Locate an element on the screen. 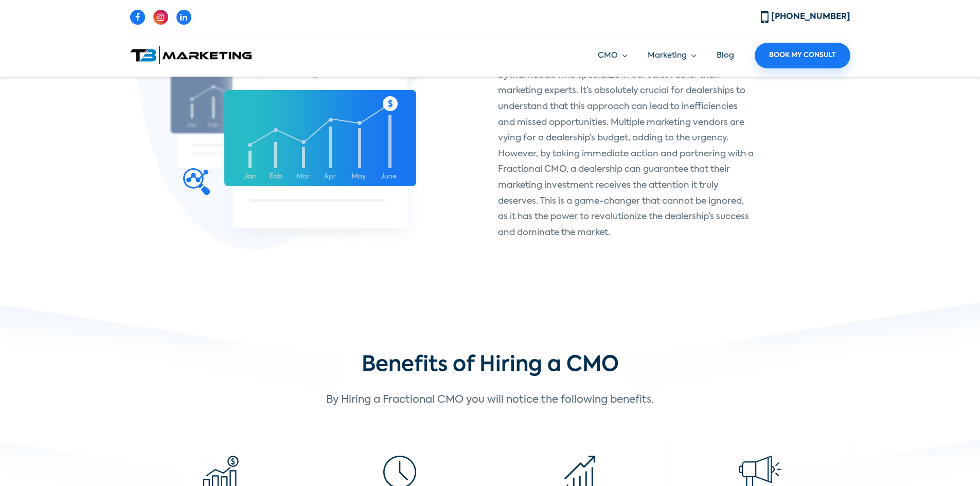 This screenshot has height=486, width=980. a: Blog is located at coordinates (726, 55).